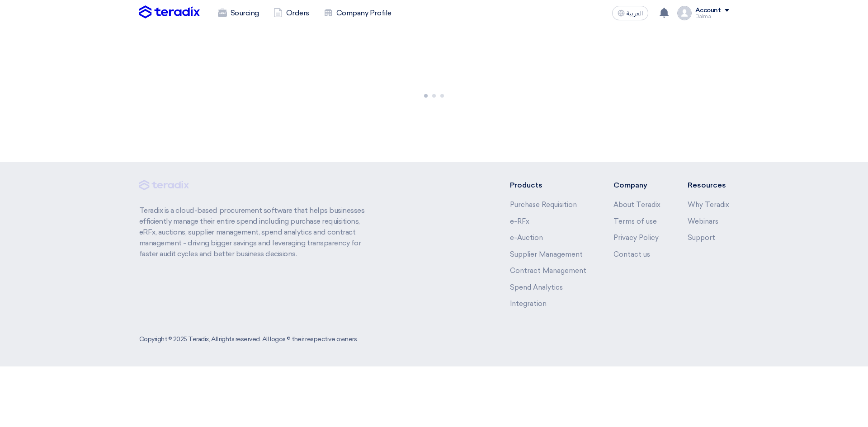 This screenshot has height=427, width=868. What do you see at coordinates (519, 221) in the screenshot?
I see `a: e-RFx` at bounding box center [519, 221].